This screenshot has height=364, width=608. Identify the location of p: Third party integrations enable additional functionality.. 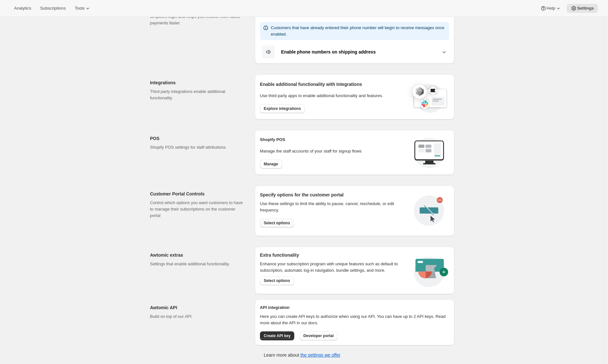
(197, 95).